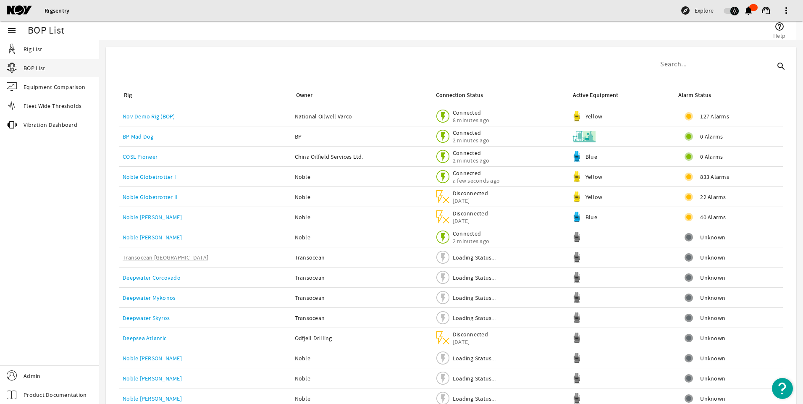 The width and height of the screenshot is (803, 404). I want to click on i: search, so click(781, 66).